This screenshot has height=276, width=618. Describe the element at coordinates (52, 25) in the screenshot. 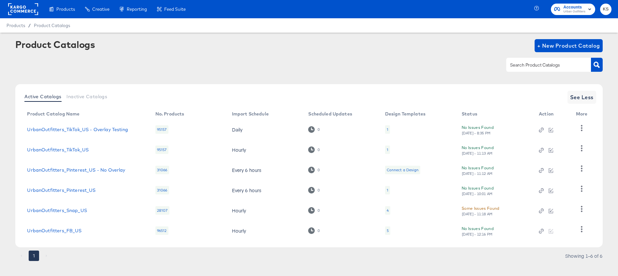

I see `span: Product Catalogs` at that location.